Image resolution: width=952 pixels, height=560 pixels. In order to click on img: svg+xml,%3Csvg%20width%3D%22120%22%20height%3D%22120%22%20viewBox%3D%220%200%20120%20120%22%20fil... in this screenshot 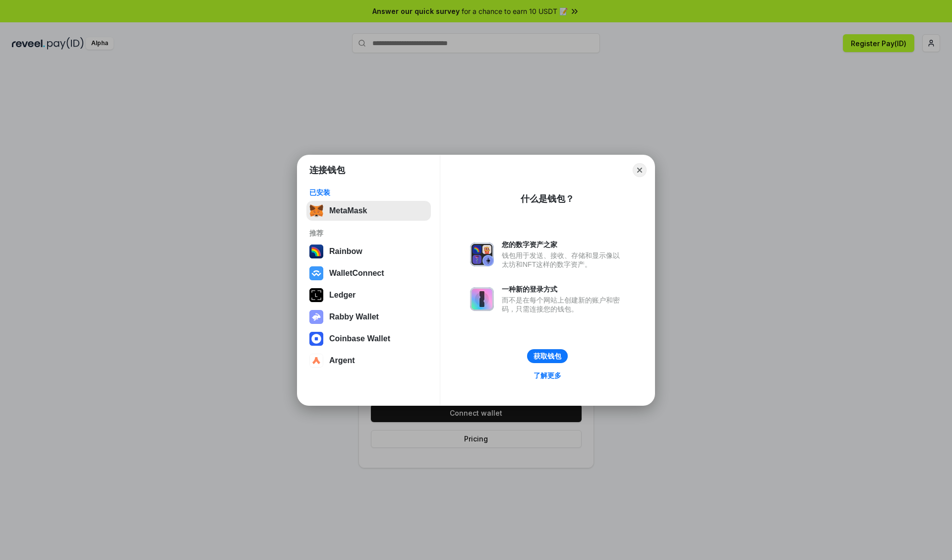, I will do `click(316, 251)`.